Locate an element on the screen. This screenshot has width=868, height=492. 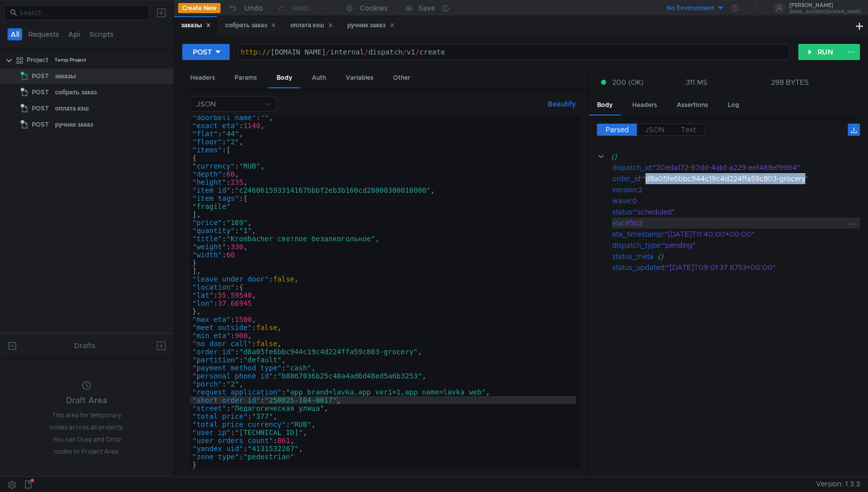
input: Search... is located at coordinates (81, 13).